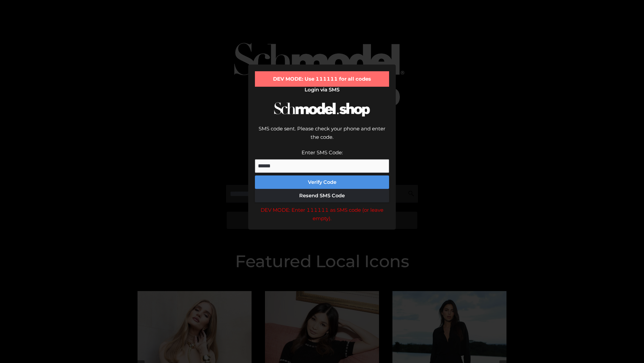 This screenshot has height=363, width=644. Describe the element at coordinates (322, 110) in the screenshot. I see `img: Schmodel Logo` at that location.